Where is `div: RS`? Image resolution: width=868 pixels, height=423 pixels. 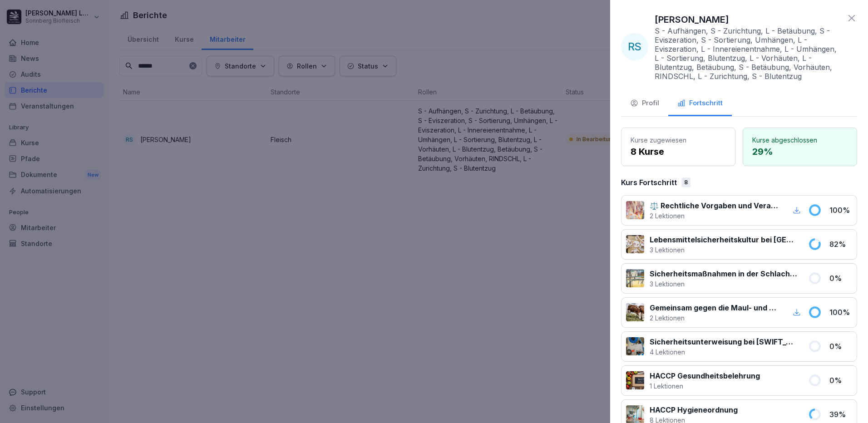
div: RS is located at coordinates (635, 47).